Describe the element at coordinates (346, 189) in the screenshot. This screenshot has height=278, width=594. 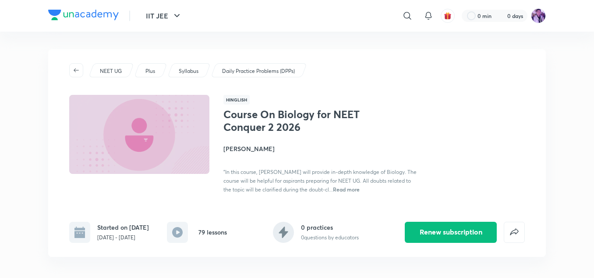
I see `span: Read more` at that location.